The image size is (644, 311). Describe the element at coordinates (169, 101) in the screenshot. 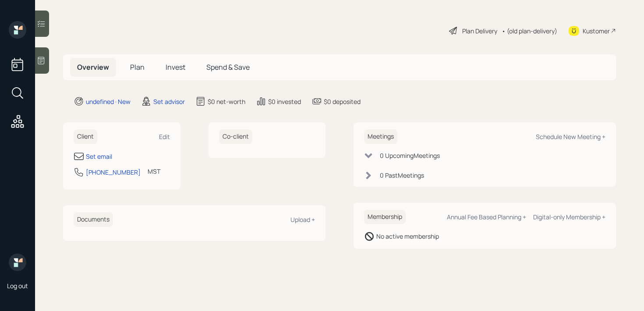

I see `div: Set advisor` at that location.